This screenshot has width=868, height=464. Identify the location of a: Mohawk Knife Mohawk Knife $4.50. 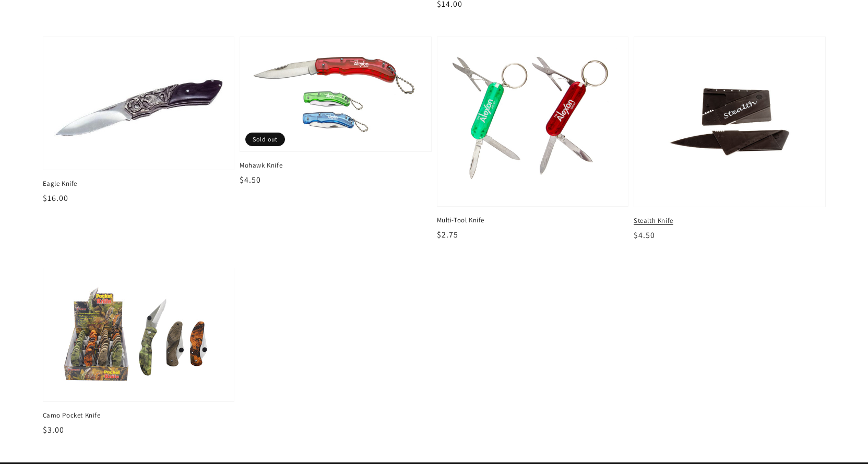
(336, 112).